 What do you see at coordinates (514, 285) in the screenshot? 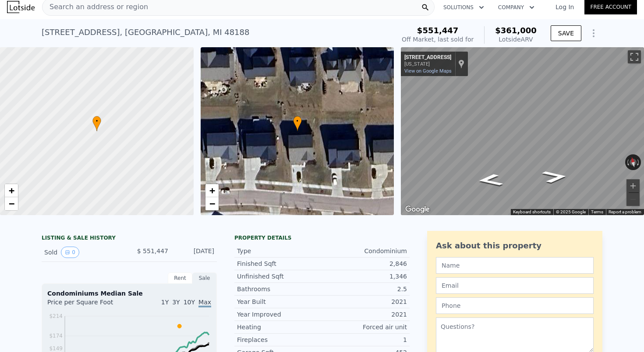
I see `input: Email` at bounding box center [514, 285].